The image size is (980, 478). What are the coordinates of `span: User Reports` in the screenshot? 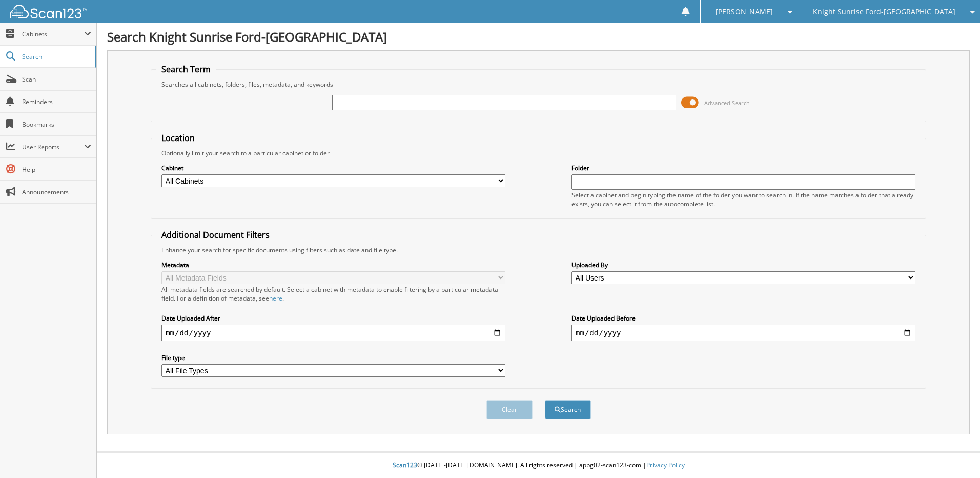 It's located at (52, 147).